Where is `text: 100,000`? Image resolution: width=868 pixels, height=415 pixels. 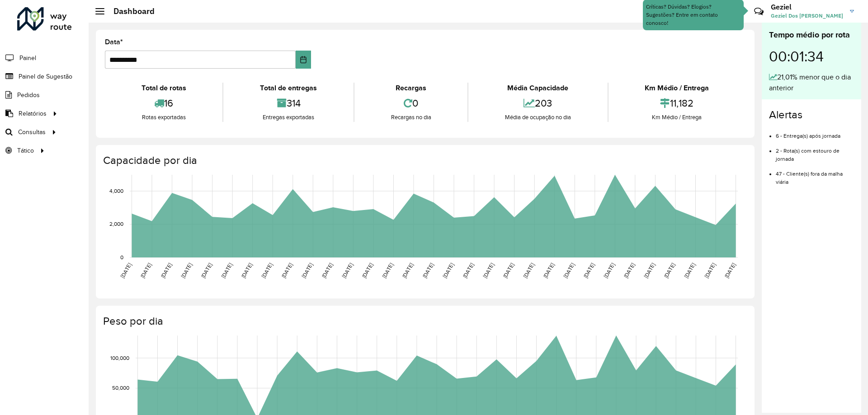 text: 100,000 is located at coordinates (120, 358).